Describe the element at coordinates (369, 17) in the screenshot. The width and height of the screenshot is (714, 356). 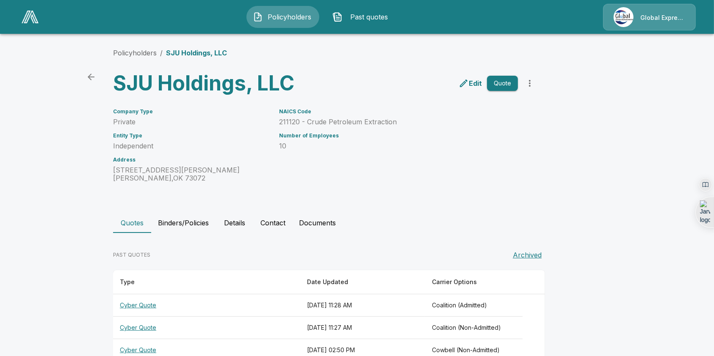
I see `span: Past quotes` at that location.